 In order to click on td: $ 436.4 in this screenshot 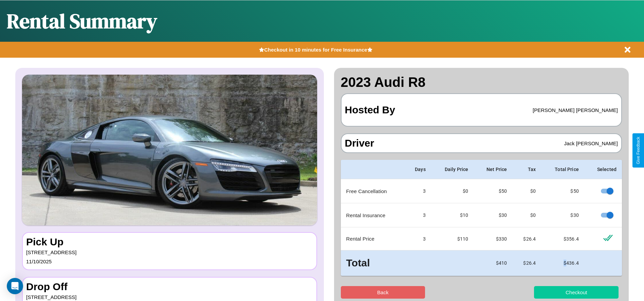, I will do `click(563, 263)`.